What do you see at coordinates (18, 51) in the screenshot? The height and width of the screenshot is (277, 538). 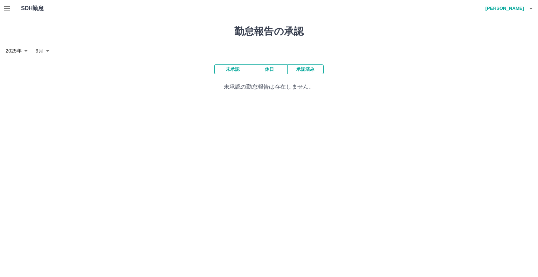 I see `div: 2025年` at bounding box center [18, 51].